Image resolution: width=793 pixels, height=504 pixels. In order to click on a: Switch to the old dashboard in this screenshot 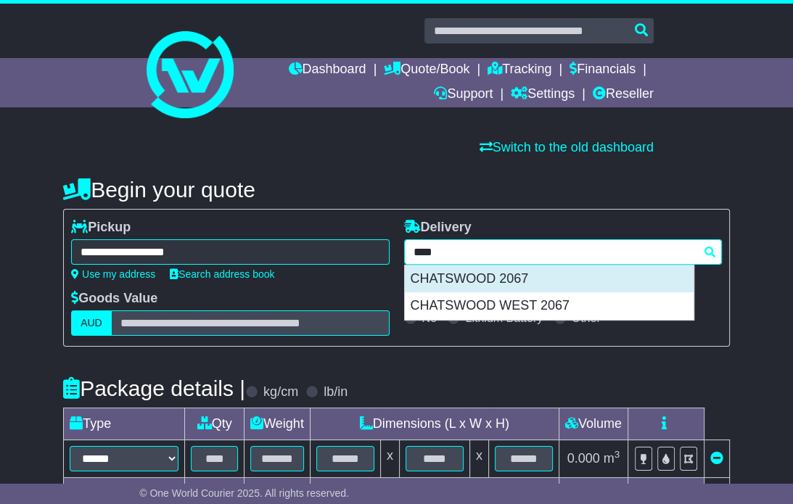, I will do `click(567, 147)`.